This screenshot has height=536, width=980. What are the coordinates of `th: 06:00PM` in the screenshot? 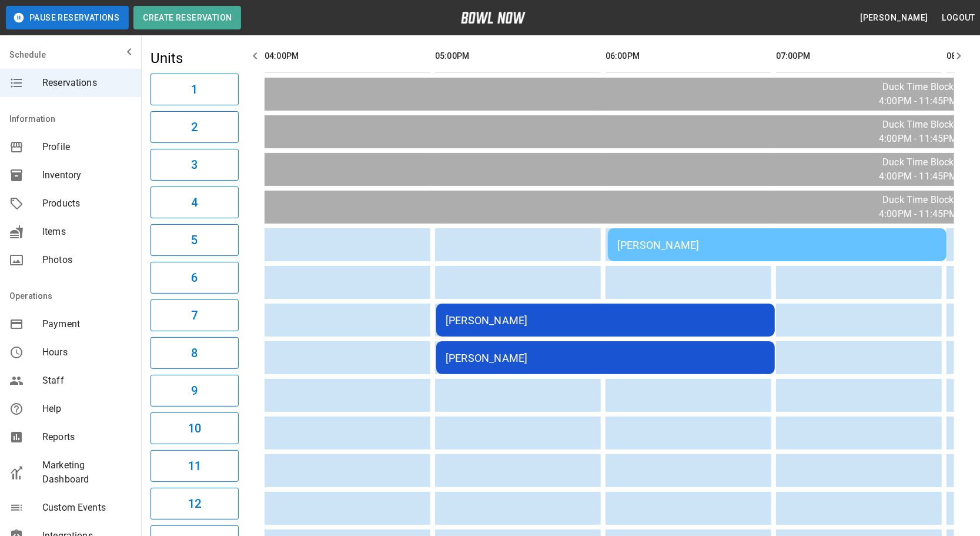 It's located at (688, 56).